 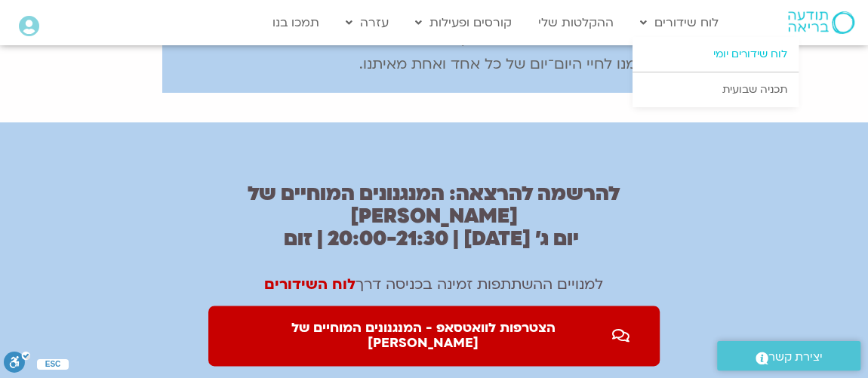 I want to click on span: יצירת קשר, so click(x=796, y=357).